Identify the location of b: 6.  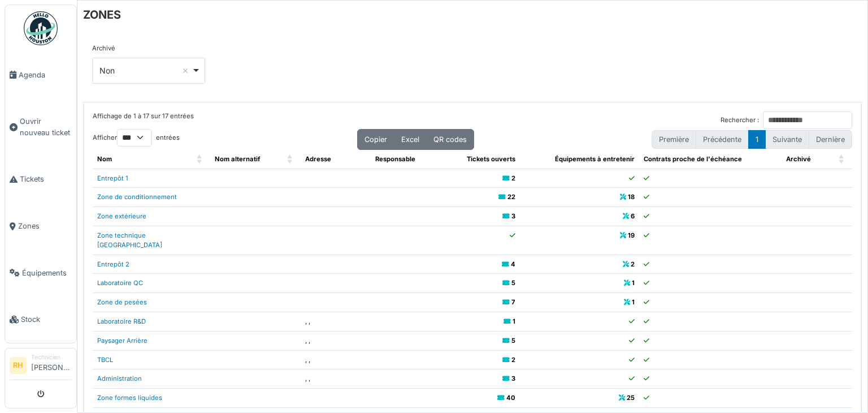
(632, 216).